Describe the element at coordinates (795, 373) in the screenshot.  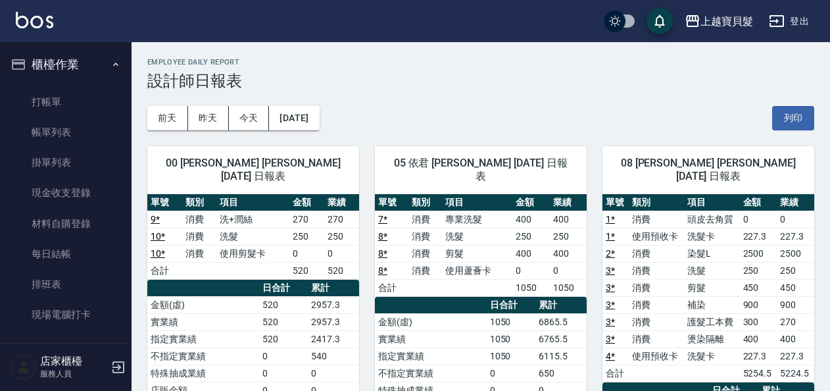
I see `td: 5224.5` at that location.